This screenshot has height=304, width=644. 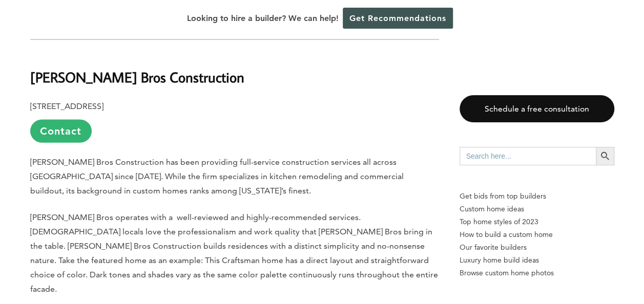 What do you see at coordinates (61, 131) in the screenshot?
I see `a: Contact` at bounding box center [61, 131].